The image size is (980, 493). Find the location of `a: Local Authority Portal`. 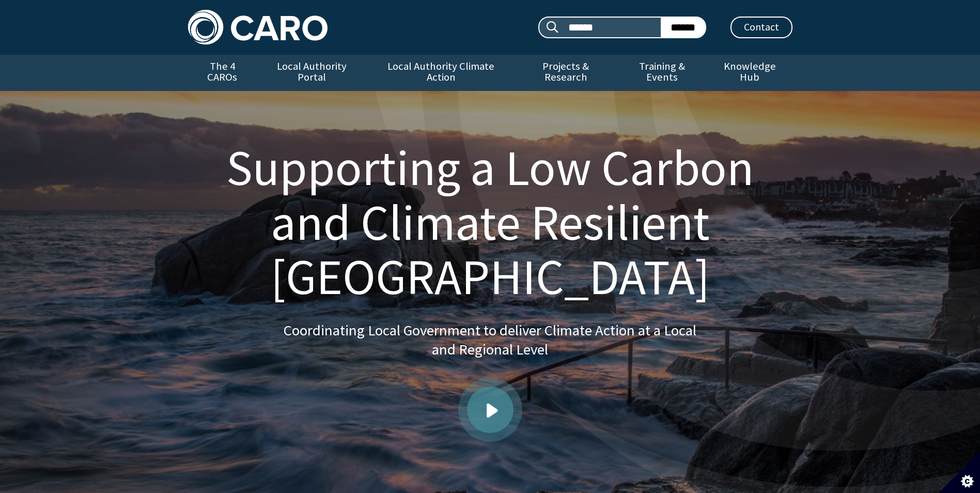

a: Local Authority Portal is located at coordinates (312, 73).